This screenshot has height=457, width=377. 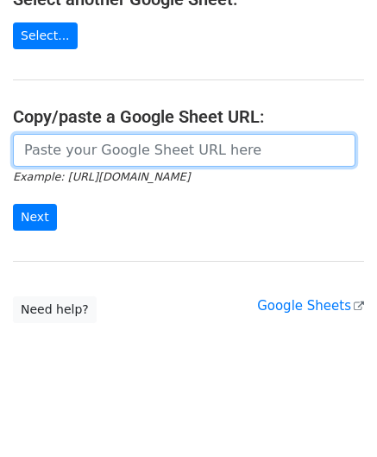 What do you see at coordinates (45, 35) in the screenshot?
I see `a: Select...` at bounding box center [45, 35].